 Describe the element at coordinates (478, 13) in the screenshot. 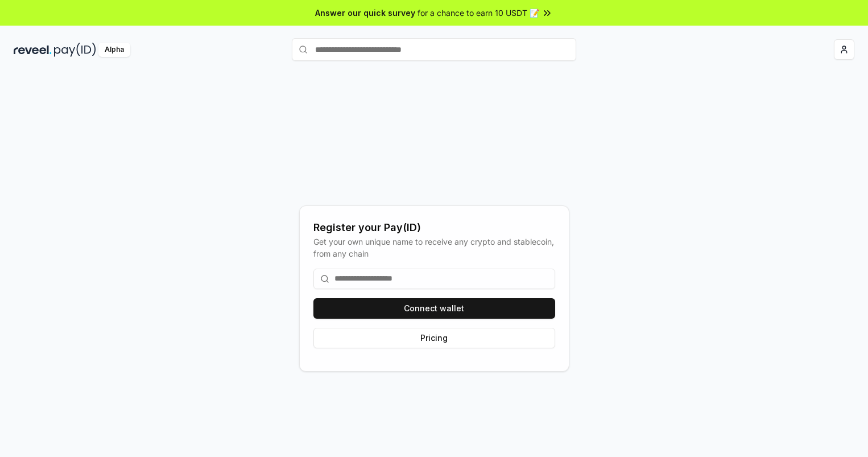

I see `span: for a chance to earn 10 USDT 📝` at that location.